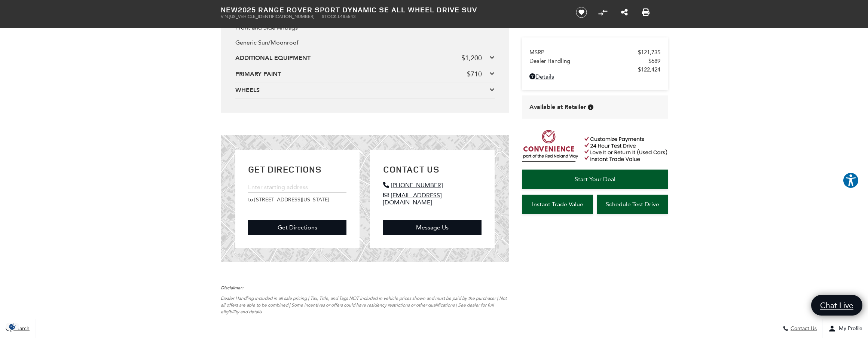 The width and height of the screenshot is (868, 338). Describe the element at coordinates (595, 53) in the screenshot. I see `a: MSRP $121,735` at that location.